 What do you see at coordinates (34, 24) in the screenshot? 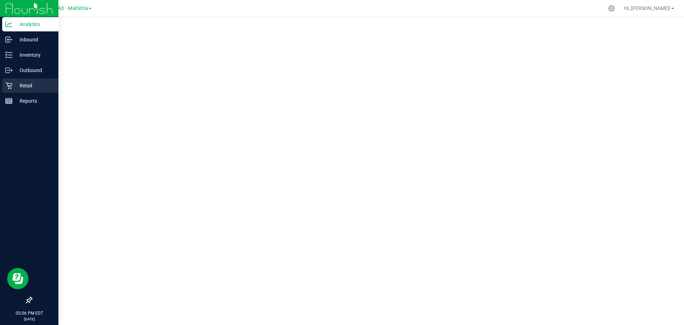
I see `p: Analytics` at bounding box center [34, 24].